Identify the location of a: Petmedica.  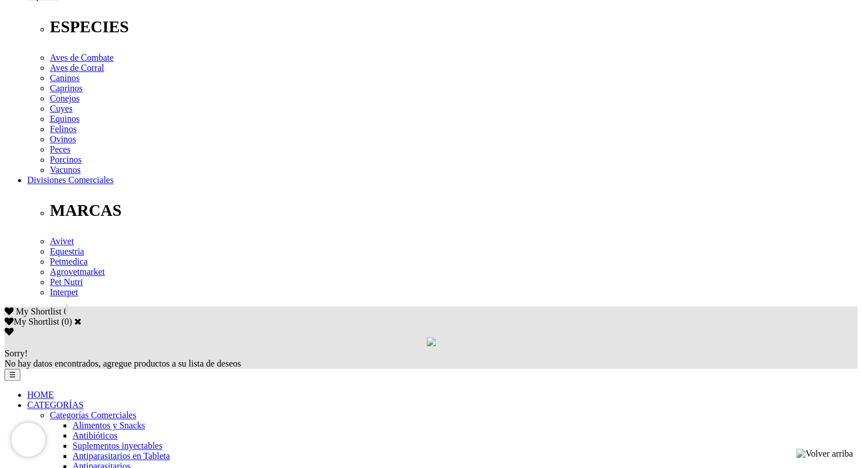
(69, 261).